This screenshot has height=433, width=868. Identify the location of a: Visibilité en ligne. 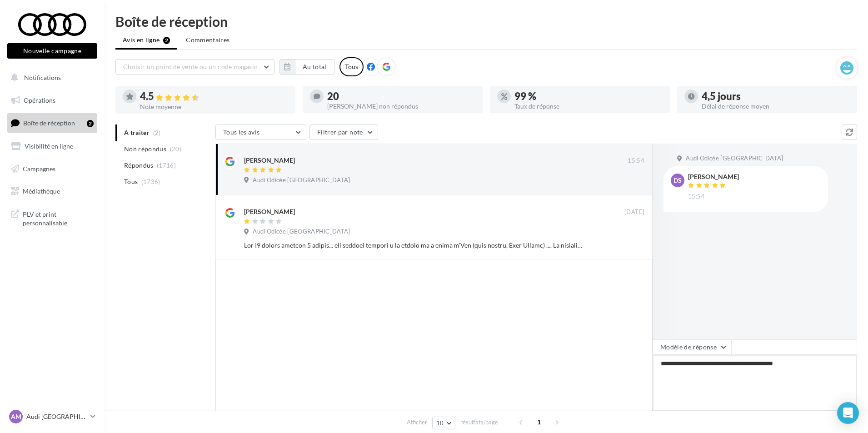
(52, 146).